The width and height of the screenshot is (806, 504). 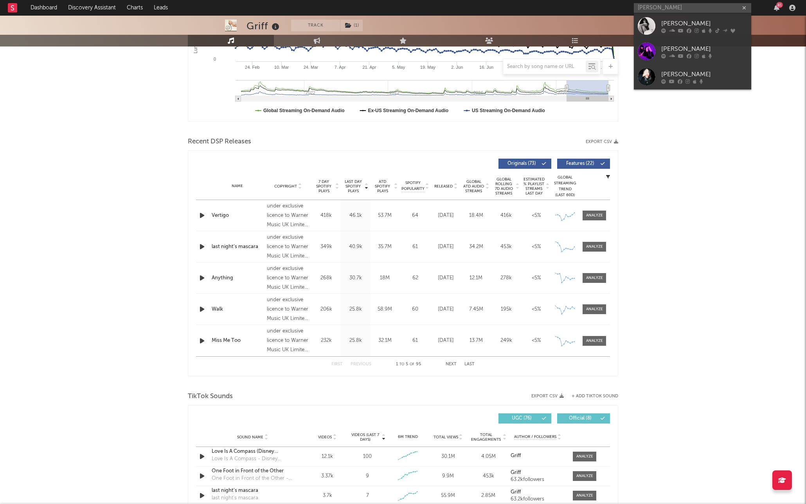 I want to click on button: Track, so click(x=315, y=25).